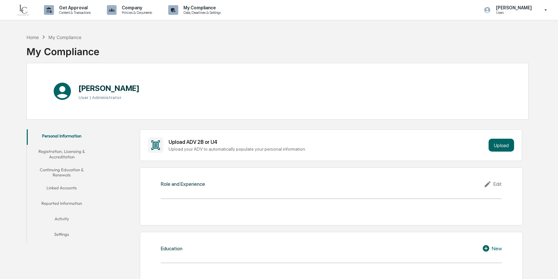 The image size is (558, 279). What do you see at coordinates (62, 220) in the screenshot?
I see `button: Activity` at bounding box center [62, 220].